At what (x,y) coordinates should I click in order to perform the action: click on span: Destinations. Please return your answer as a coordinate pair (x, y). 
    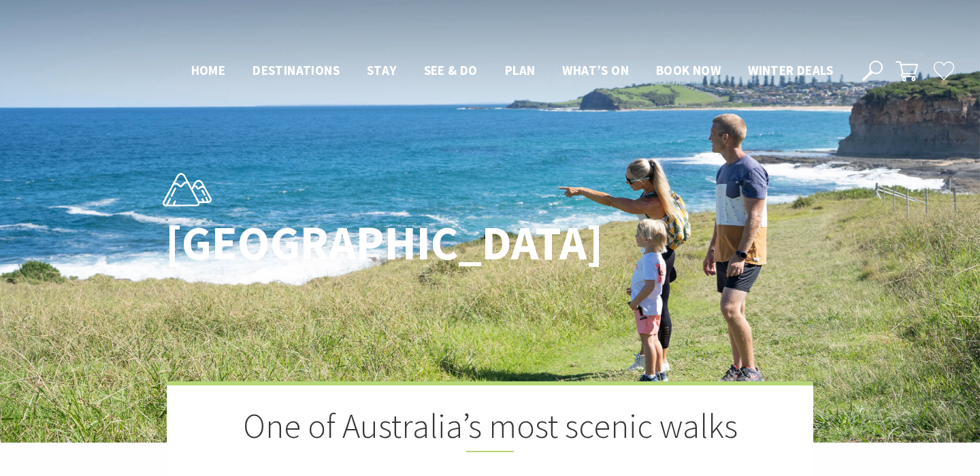
    Looking at the image, I should click on (296, 70).